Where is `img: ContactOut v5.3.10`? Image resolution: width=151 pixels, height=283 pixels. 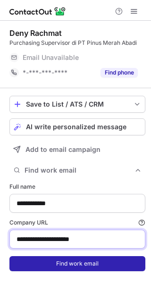
img: ContactOut v5.3.10 is located at coordinates (38, 11).